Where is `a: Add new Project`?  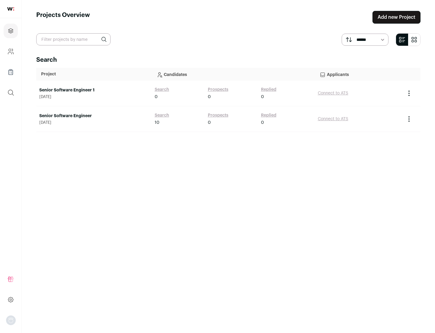 a: Add new Project is located at coordinates (397, 17).